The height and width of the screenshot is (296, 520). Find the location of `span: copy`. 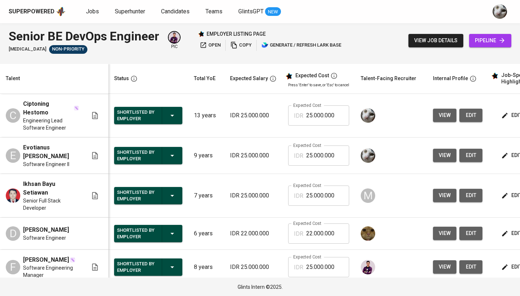

span: copy is located at coordinates (241, 45).